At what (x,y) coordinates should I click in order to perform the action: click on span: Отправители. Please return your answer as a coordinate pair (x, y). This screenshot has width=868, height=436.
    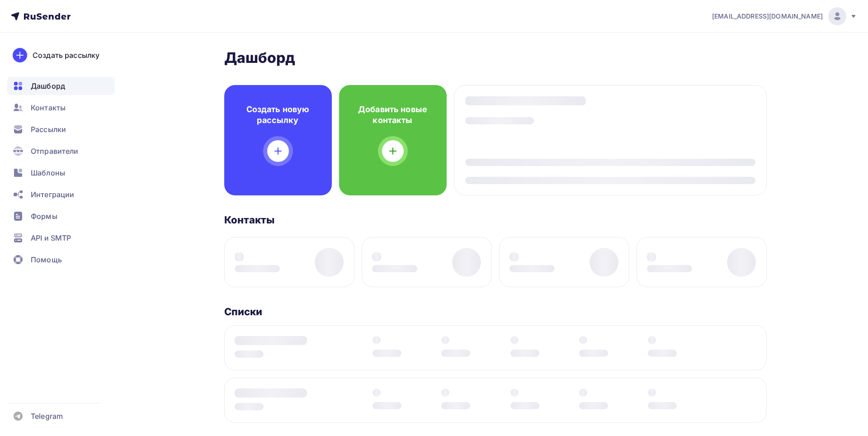
    Looking at the image, I should click on (55, 151).